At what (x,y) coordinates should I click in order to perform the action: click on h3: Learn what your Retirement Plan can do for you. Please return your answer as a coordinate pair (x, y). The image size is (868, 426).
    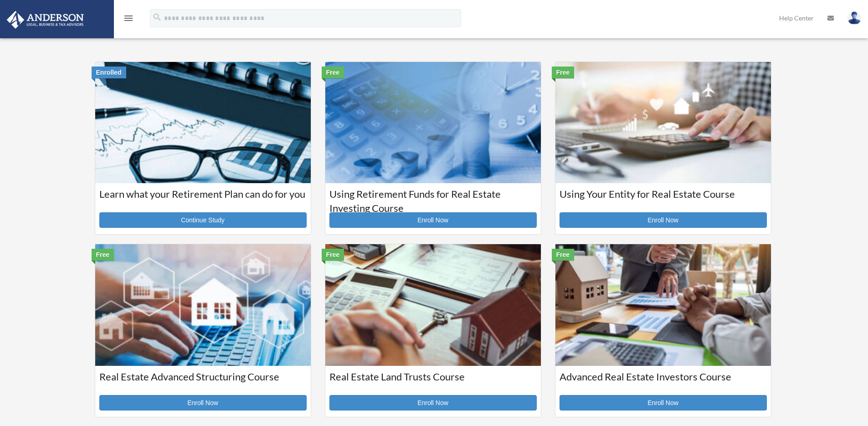
    Looking at the image, I should click on (203, 199).